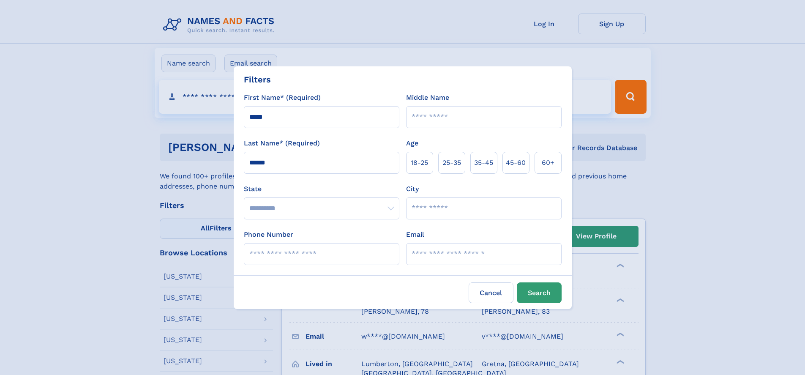 The height and width of the screenshot is (375, 805). I want to click on label: City, so click(412, 189).